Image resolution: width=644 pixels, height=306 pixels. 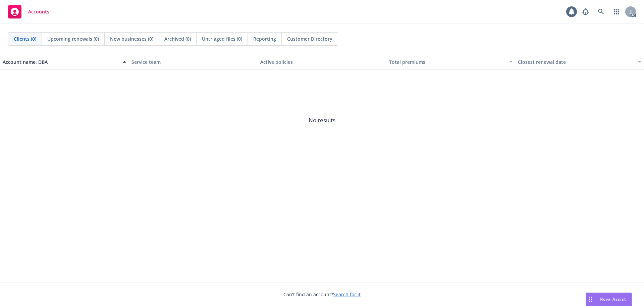 I want to click on div: Account name, DBA, so click(x=60, y=62).